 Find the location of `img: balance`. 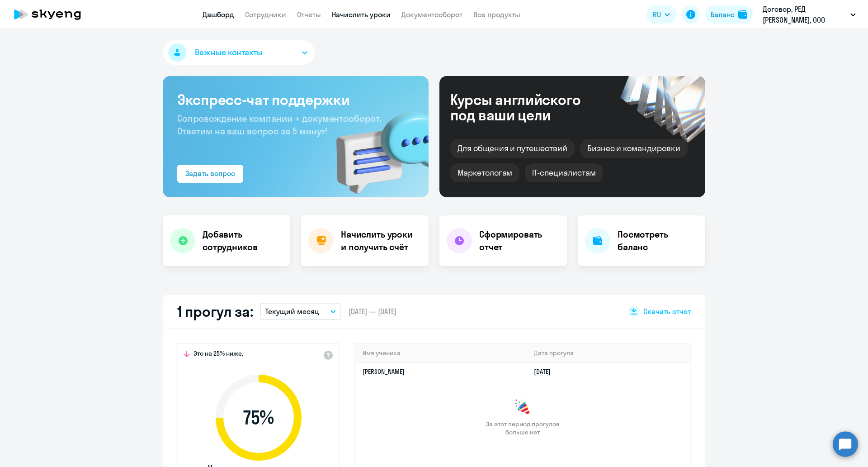

img: balance is located at coordinates (742, 14).